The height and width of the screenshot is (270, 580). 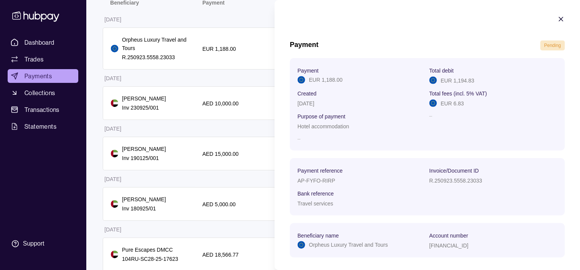 I want to click on p: Travel services, so click(x=315, y=204).